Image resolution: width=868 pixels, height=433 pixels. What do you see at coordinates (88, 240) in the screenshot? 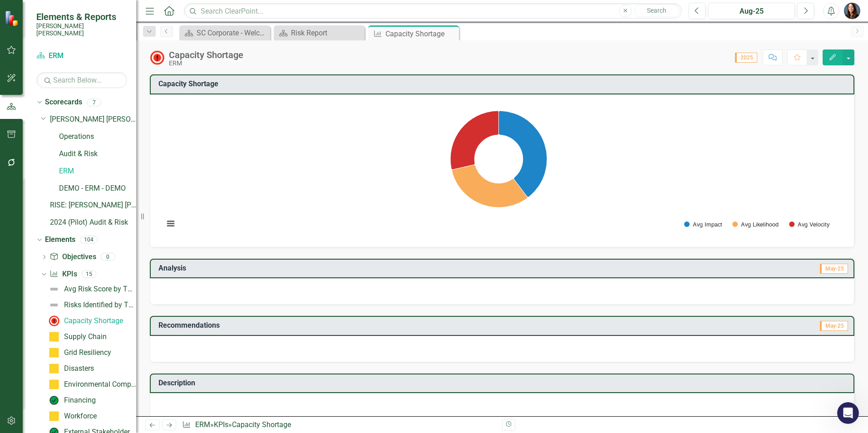
I see `div: 104` at bounding box center [88, 240].